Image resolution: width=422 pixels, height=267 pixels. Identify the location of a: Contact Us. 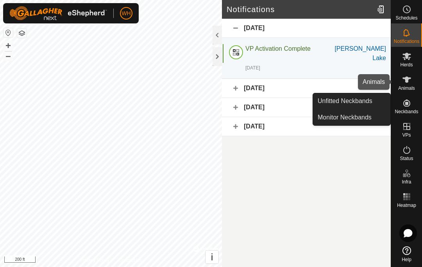
(130, 261).